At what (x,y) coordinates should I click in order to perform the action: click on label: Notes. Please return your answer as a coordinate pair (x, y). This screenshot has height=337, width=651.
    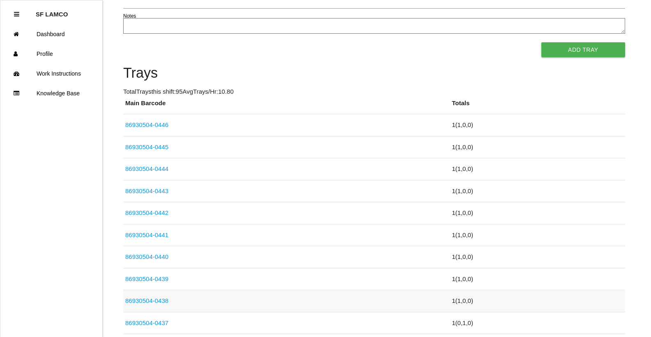
    Looking at the image, I should click on (129, 16).